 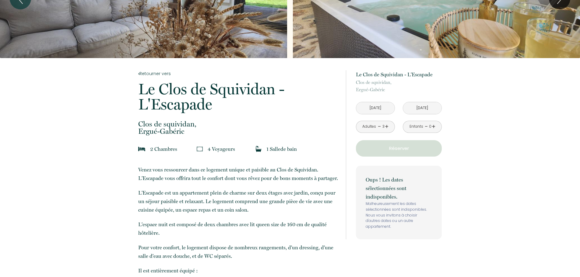 I want to click on div: Adultes, so click(x=369, y=127).